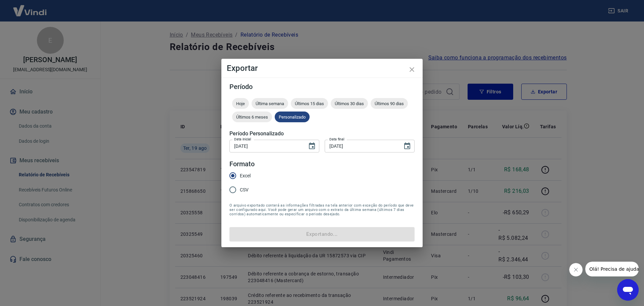 Image resolution: width=644 pixels, height=306 pixels. I want to click on div: Personalizado, so click(292, 117).